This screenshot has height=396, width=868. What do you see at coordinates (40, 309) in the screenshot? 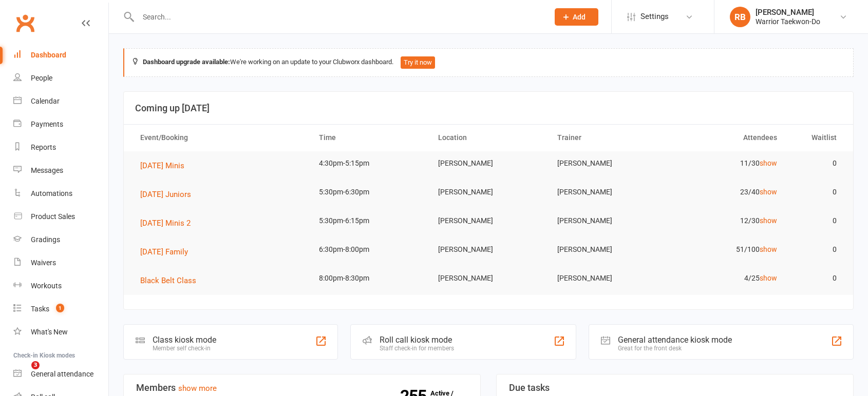
I see `div: Tasks` at bounding box center [40, 309].